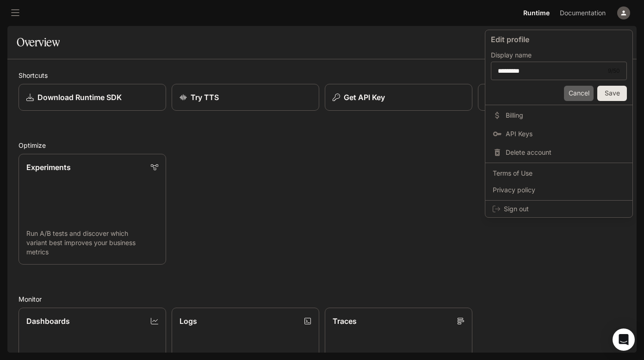 The width and height of the screenshot is (644, 360). I want to click on span: Billing, so click(565, 115).